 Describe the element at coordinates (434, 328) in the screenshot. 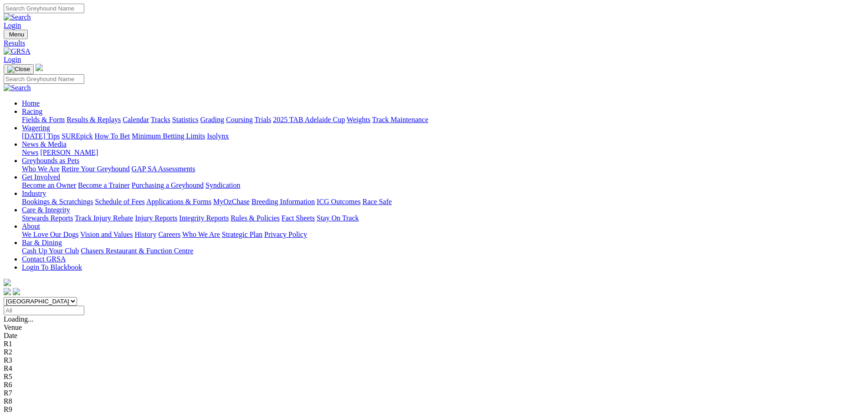

I see `div: Venue` at that location.